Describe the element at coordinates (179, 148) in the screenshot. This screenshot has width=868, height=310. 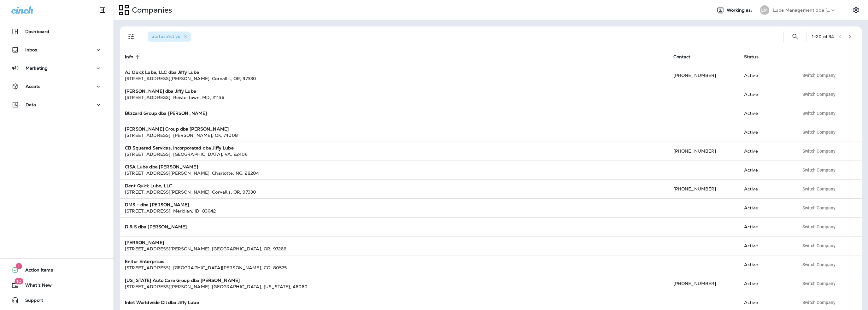
I see `strong: CB Squared Services, Incorporated dba Jiffy Lube` at that location.